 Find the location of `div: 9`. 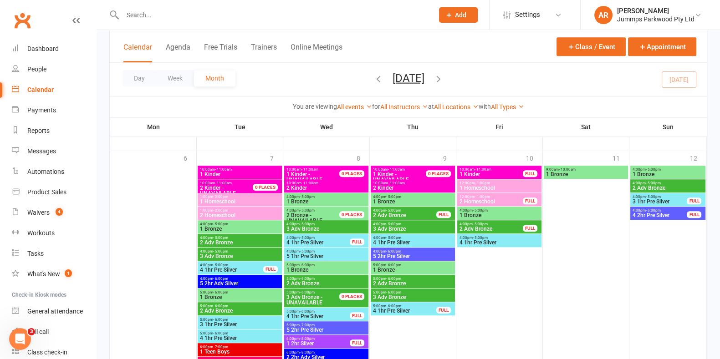

div: 9 is located at coordinates (450, 158).